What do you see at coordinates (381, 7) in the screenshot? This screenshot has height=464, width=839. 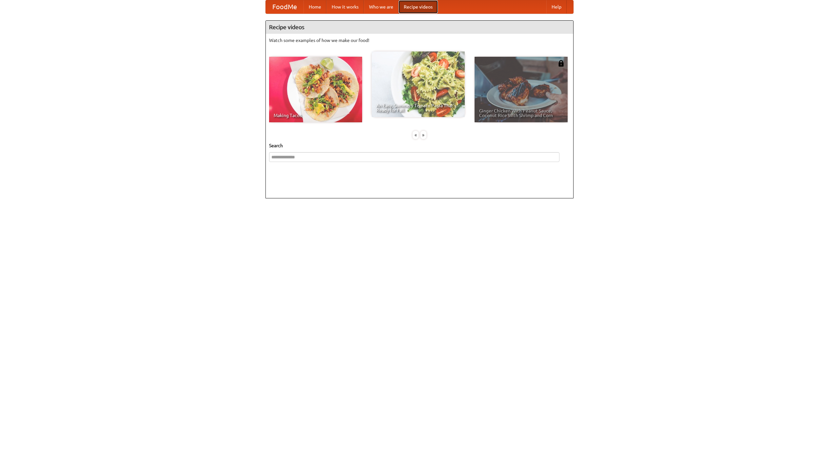 I see `a: Who we are` at bounding box center [381, 7].